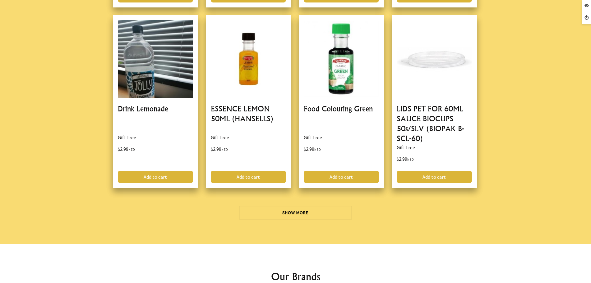  What do you see at coordinates (295, 213) in the screenshot?
I see `a: Show More` at bounding box center [295, 213].